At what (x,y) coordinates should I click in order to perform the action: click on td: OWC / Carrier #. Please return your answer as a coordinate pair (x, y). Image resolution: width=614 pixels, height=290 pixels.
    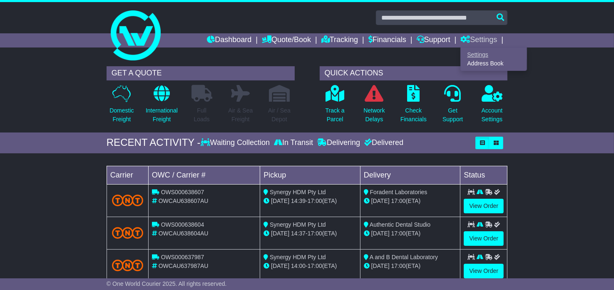
    Looking at the image, I should click on (204, 175).